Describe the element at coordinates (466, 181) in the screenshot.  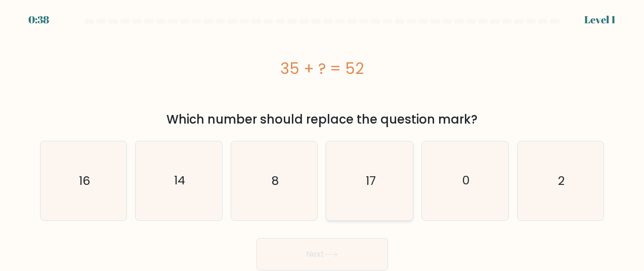
I see `text: 0` at that location.